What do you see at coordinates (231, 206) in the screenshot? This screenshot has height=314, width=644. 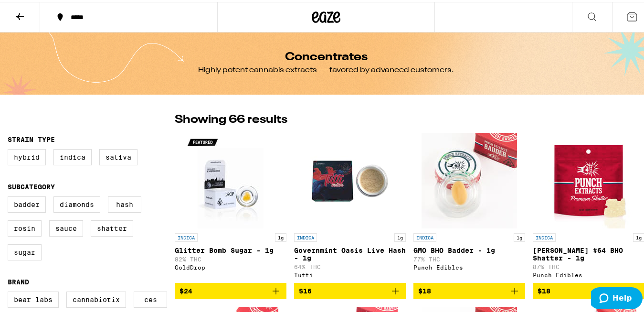 I see `a: Open page for Glitter Bomb Sugar - 1g from GoldDrop` at bounding box center [231, 206].